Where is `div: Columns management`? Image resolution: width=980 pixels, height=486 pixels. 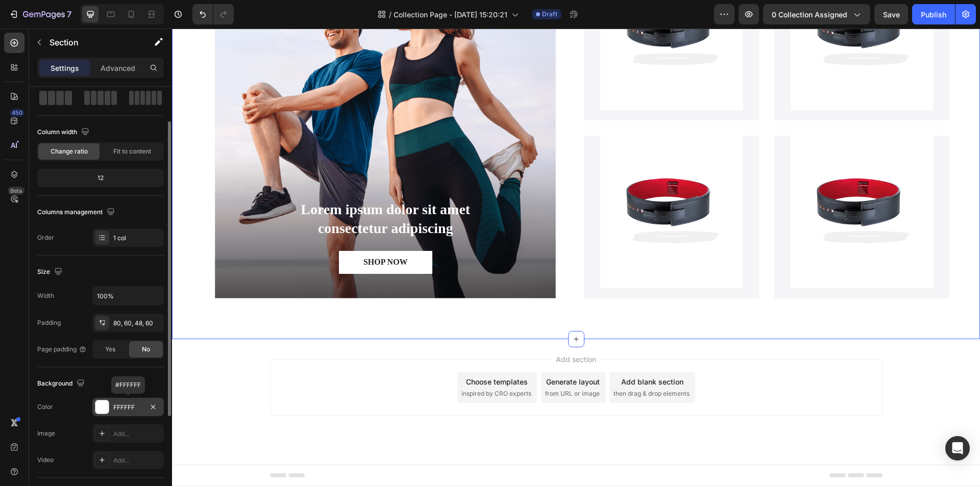 div: Columns management is located at coordinates (77, 212).